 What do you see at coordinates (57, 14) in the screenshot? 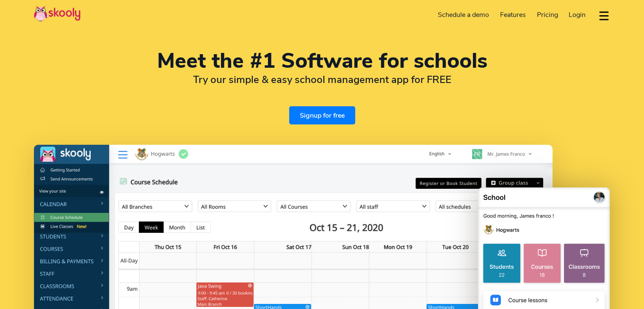
I see `img: Skooly` at bounding box center [57, 14].